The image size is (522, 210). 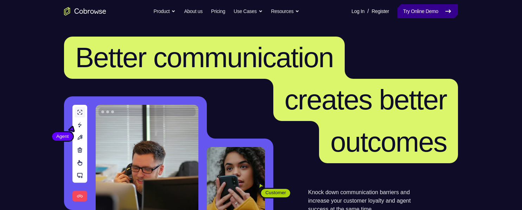 What do you see at coordinates (165, 11) in the screenshot?
I see `button: Product` at bounding box center [165, 11].